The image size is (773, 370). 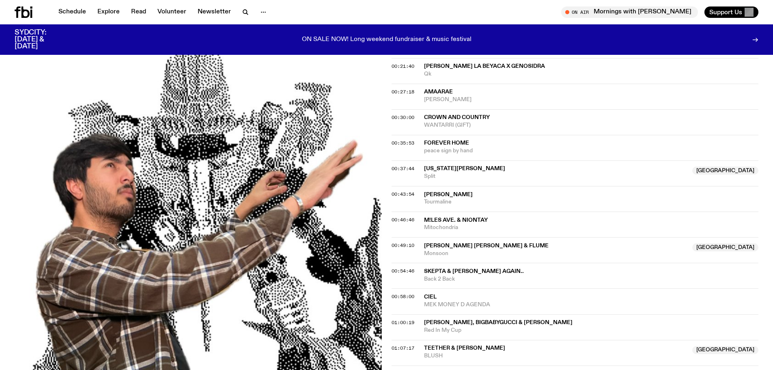 I want to click on span: 00:49:10, so click(x=403, y=245).